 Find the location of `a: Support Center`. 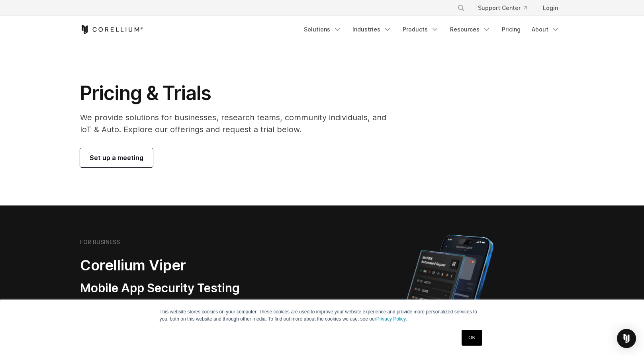

a: Support Center is located at coordinates (503, 8).